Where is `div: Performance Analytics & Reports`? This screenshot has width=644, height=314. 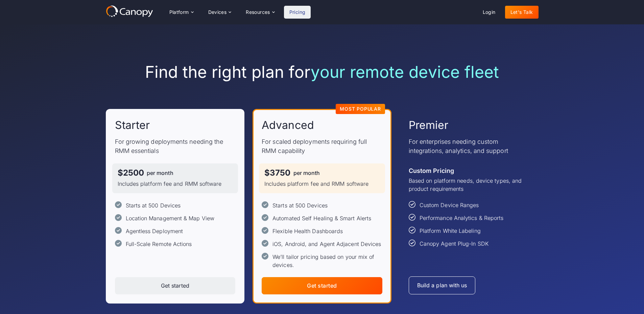
div: Performance Analytics & Reports is located at coordinates (461, 218).